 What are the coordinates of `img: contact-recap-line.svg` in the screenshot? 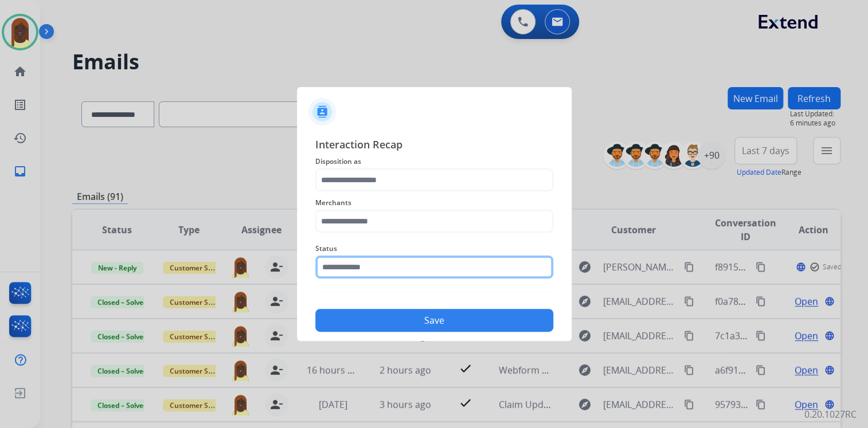 It's located at (434, 292).